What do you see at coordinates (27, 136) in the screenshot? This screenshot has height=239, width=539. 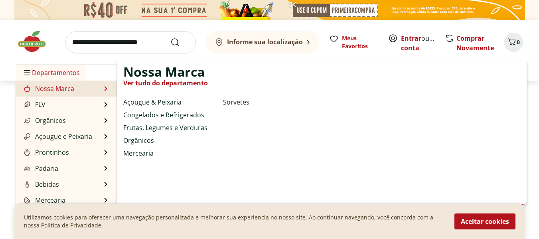 I see `img: Açougue e Peixaria` at bounding box center [27, 136].